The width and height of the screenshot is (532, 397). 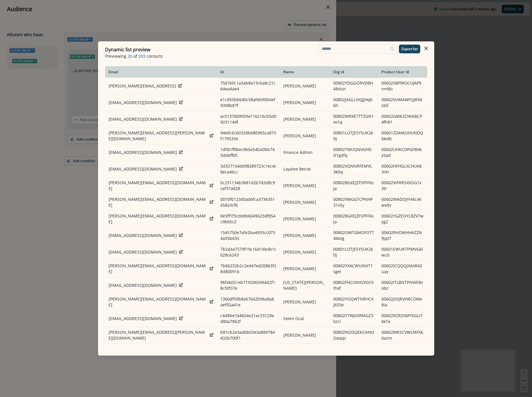 What do you see at coordinates (402, 153) in the screenshot?
I see `td: 00602UHKCDPGFBV6y5ad` at bounding box center [402, 153].